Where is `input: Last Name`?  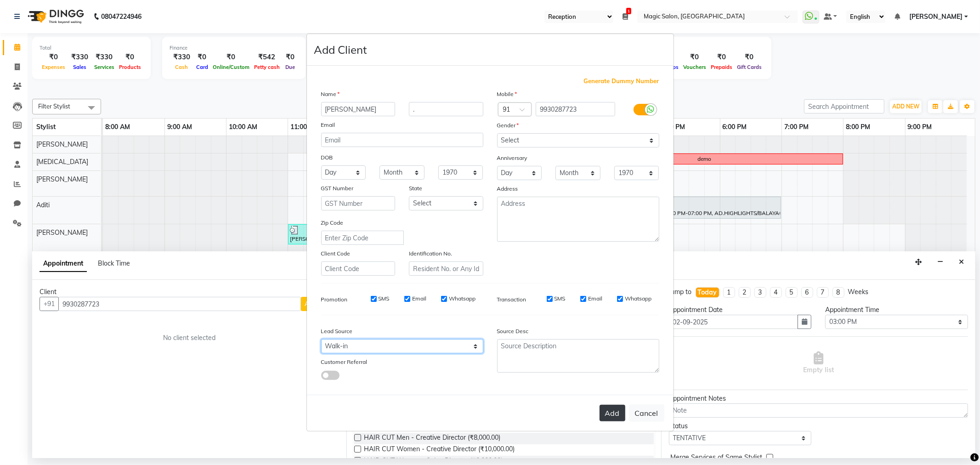 input: Last Name is located at coordinates (446, 109).